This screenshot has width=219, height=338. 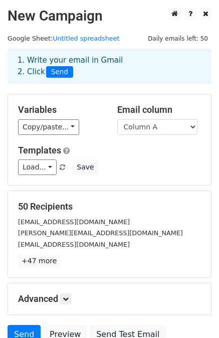 I want to click on small: Google Sheet:, so click(x=64, y=38).